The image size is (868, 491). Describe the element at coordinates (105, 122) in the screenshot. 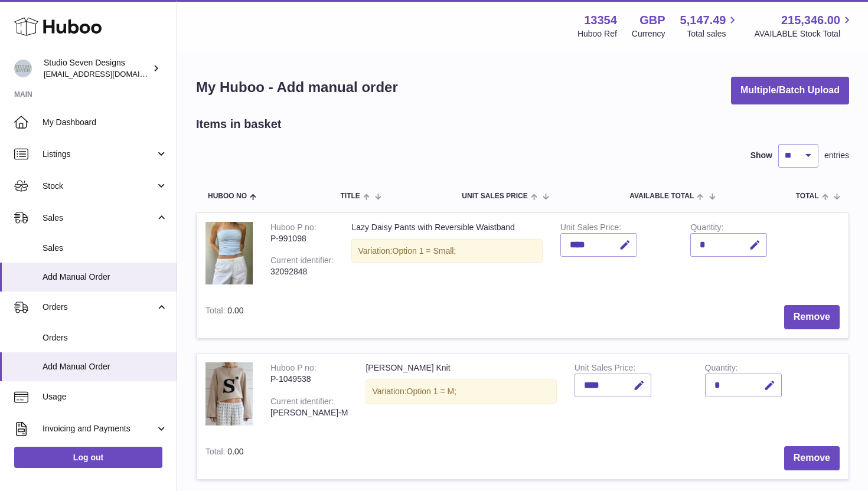

I see `span: My Dashboard` at that location.